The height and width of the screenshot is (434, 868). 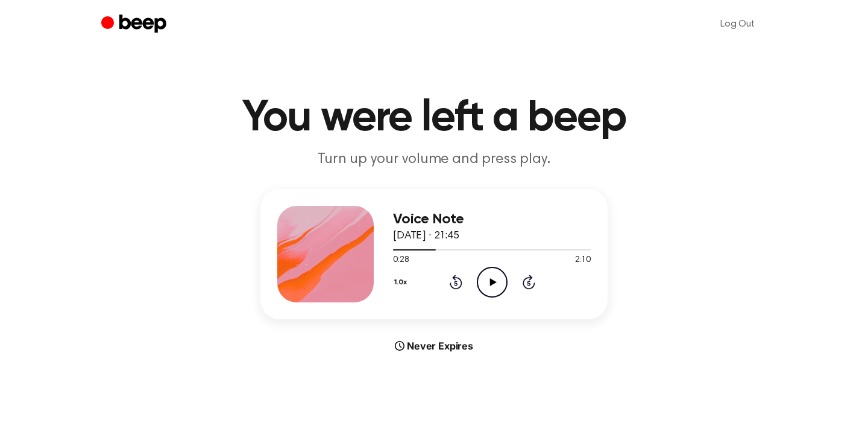 I want to click on p: Turn up your volume and press play., so click(x=434, y=160).